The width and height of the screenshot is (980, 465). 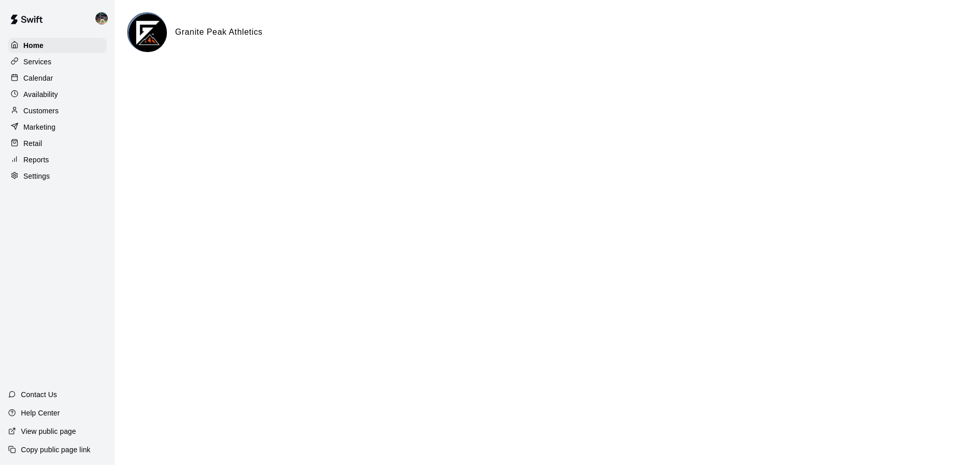 I want to click on img: Granite Peak Athletics logo, so click(x=148, y=33).